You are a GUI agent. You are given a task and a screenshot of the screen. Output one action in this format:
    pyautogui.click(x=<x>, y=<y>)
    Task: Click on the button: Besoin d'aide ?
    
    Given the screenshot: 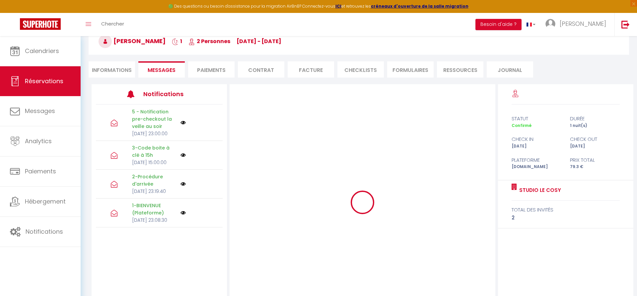 What is the action you would take?
    pyautogui.click(x=498, y=25)
    